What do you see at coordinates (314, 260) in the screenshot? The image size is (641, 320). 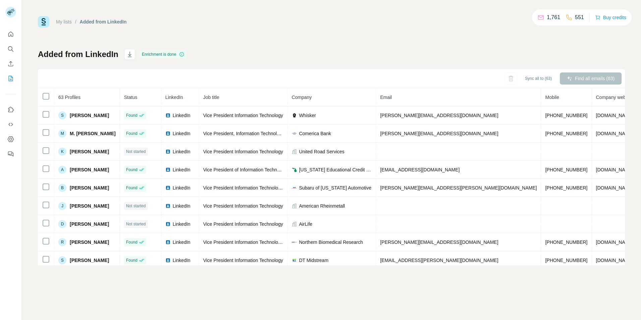 I see `span: DT Midstream` at bounding box center [314, 260].